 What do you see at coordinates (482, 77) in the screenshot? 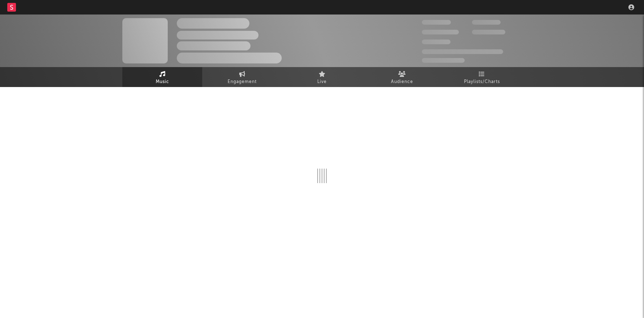
I see `a: Playlists/Charts` at bounding box center [482, 77].